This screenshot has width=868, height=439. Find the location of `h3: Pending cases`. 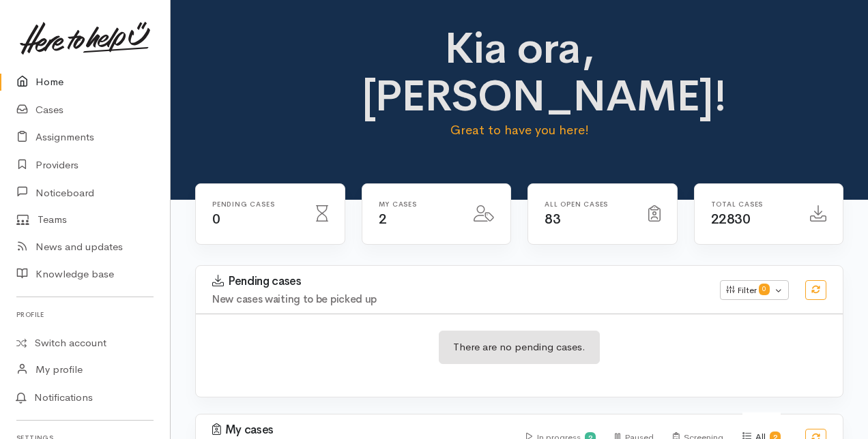

h3: Pending cases is located at coordinates (458, 281).